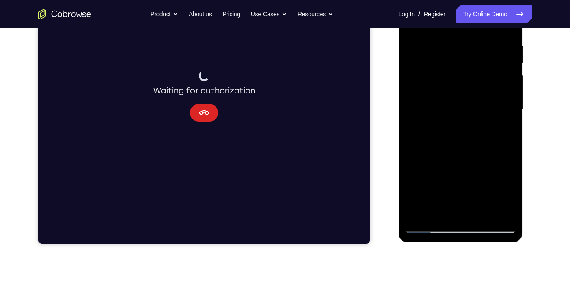 The height and width of the screenshot is (283, 570). Describe the element at coordinates (231, 14) in the screenshot. I see `a: Pricing` at that location.